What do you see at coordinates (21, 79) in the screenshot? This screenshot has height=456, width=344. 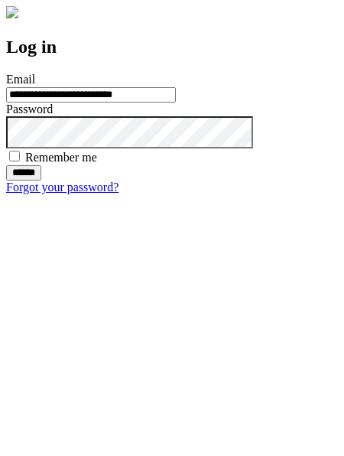 I see `label: Email` at bounding box center [21, 79].